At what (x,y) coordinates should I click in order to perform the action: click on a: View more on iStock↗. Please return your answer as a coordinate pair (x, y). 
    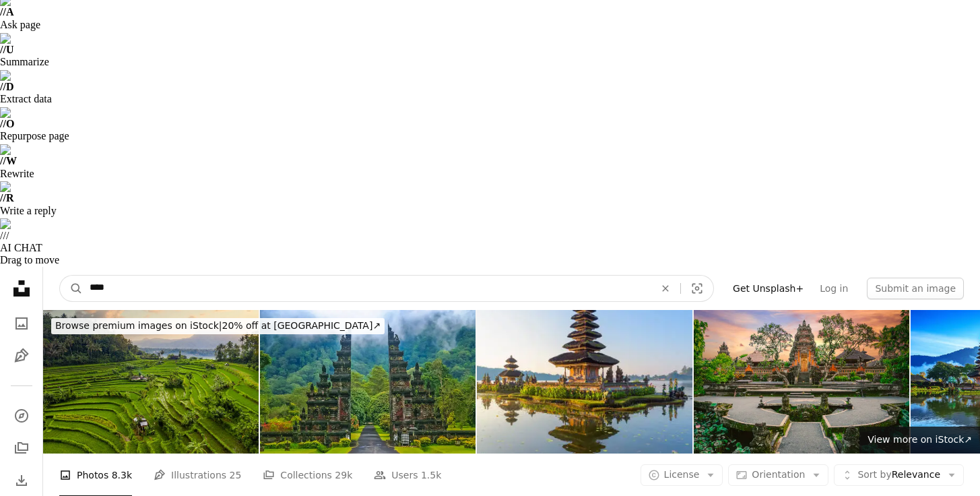
    Looking at the image, I should click on (919, 440).